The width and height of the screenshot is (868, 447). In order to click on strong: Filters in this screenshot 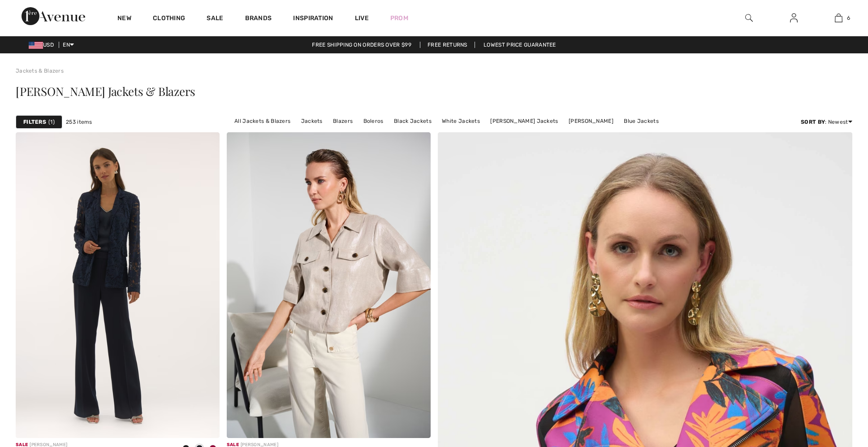, I will do `click(34, 122)`.